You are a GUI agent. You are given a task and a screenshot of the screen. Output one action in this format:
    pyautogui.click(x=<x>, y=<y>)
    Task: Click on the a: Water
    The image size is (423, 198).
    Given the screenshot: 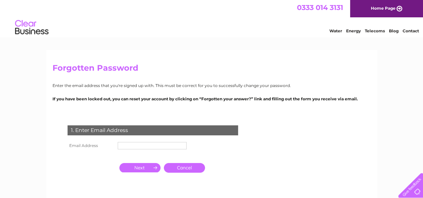 What is the action you would take?
    pyautogui.click(x=336, y=31)
    